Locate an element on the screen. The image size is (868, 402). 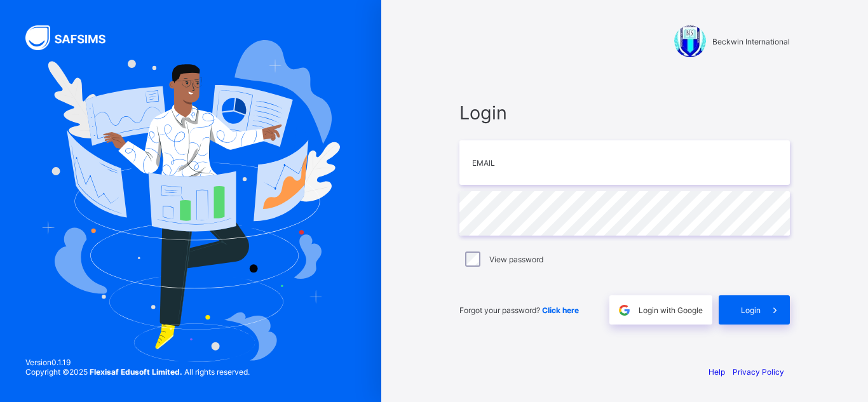
img: SAFSIMS Logo is located at coordinates (73, 38).